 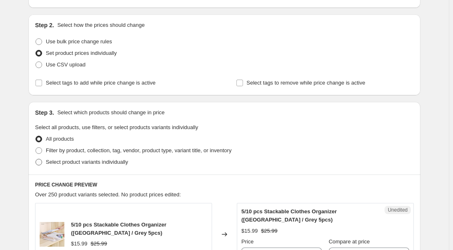 I want to click on h6: PRICE CHANGE PREVIEW, so click(x=225, y=185).